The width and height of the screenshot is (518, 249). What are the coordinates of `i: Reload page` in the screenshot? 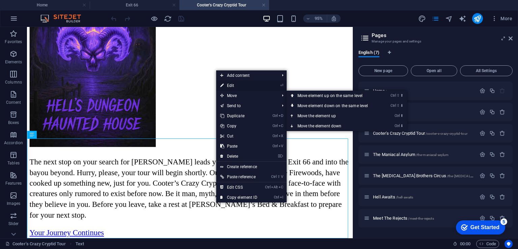 It's located at (168, 19).